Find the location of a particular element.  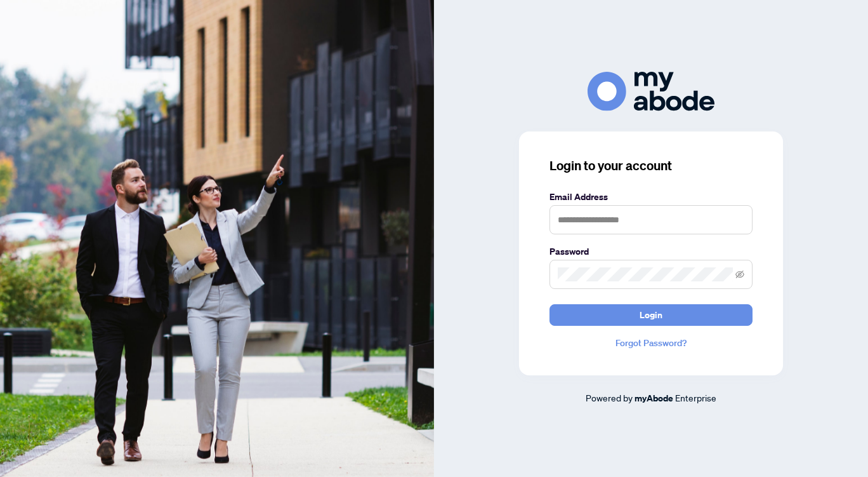

h3: Login to your account is located at coordinates (651, 166).